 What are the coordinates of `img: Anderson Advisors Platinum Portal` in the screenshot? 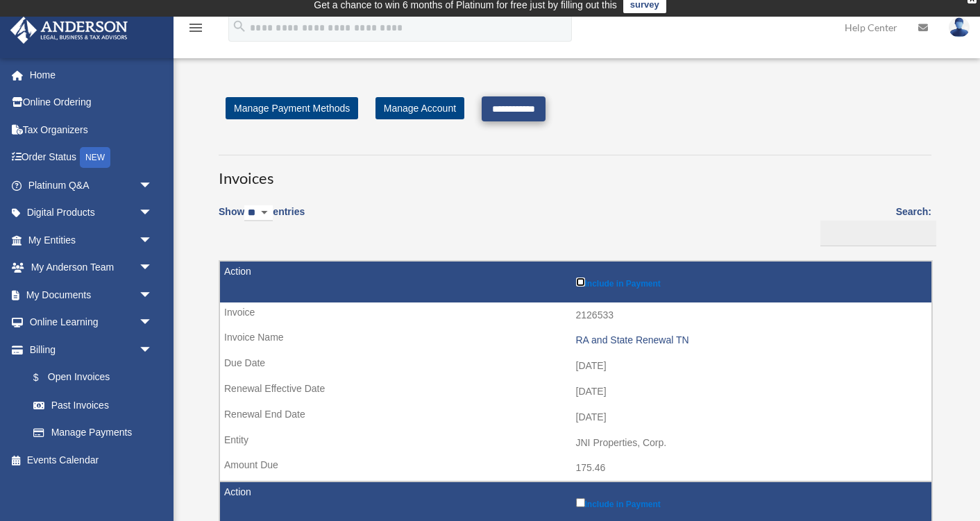 It's located at (68, 30).